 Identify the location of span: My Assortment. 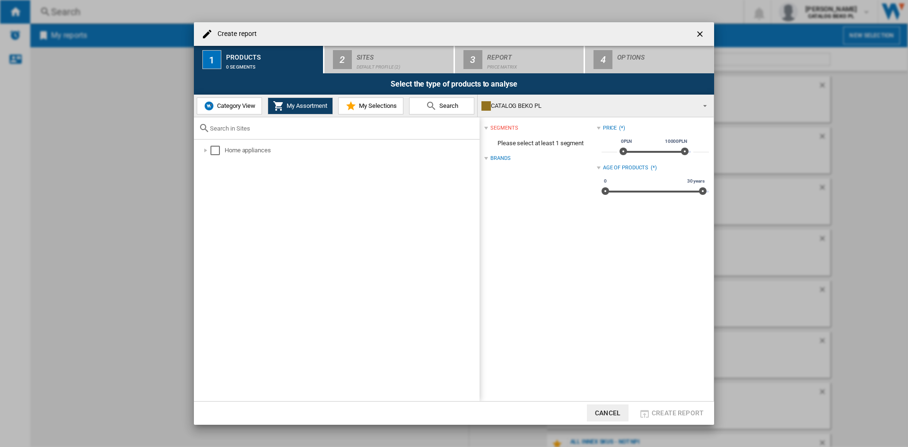
(306, 105).